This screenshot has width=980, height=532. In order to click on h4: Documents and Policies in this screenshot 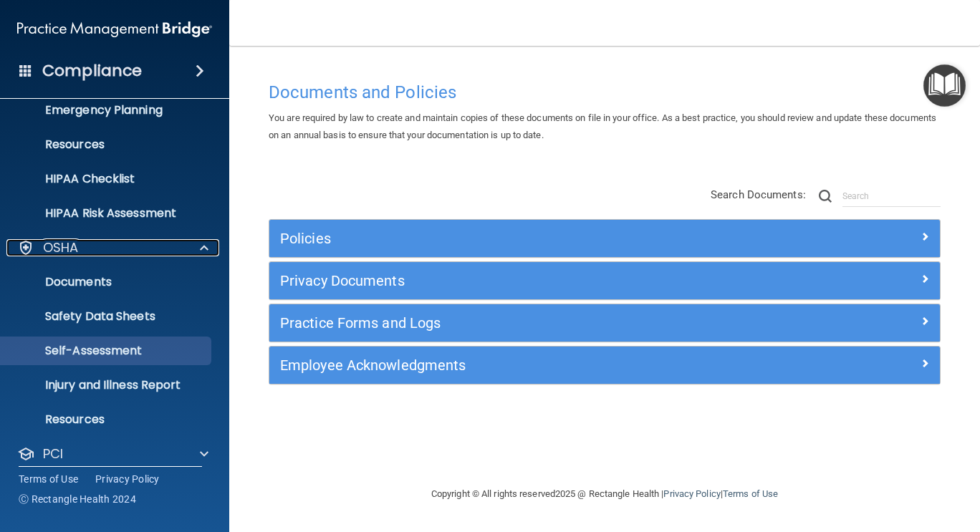, I will do `click(604, 92)`.